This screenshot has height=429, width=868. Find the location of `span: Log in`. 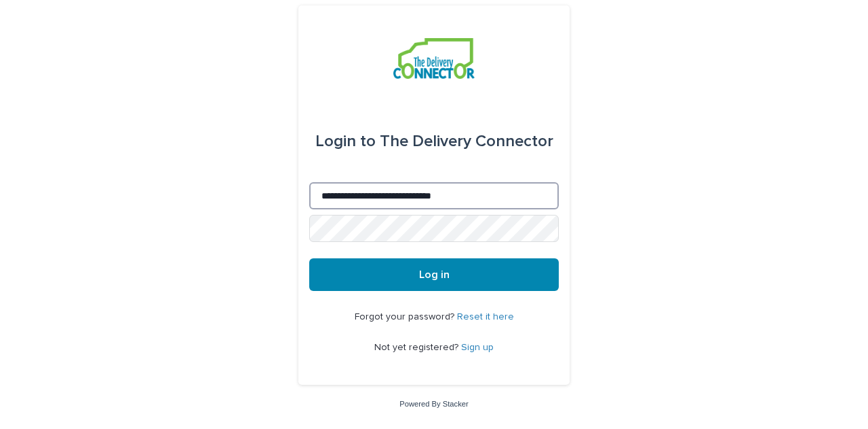

span: Log in is located at coordinates (434, 274).